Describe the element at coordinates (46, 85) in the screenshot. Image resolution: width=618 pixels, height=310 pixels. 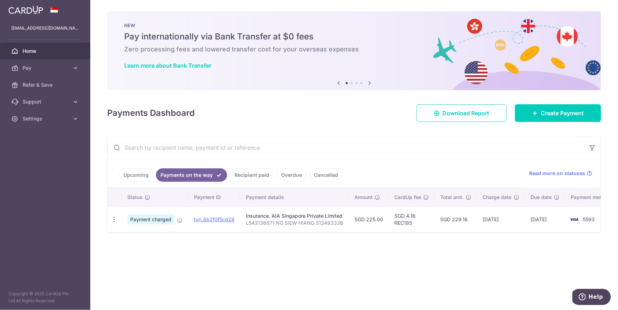
I see `span: Refer & Save` at that location.